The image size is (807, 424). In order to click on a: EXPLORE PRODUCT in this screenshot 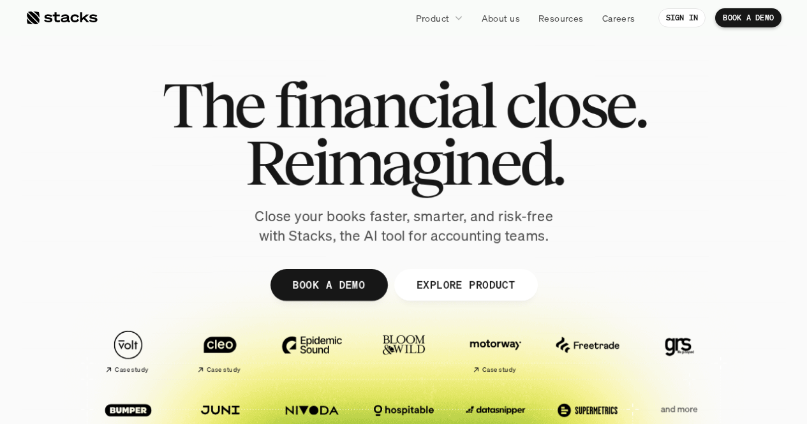, I will do `click(465, 285)`.